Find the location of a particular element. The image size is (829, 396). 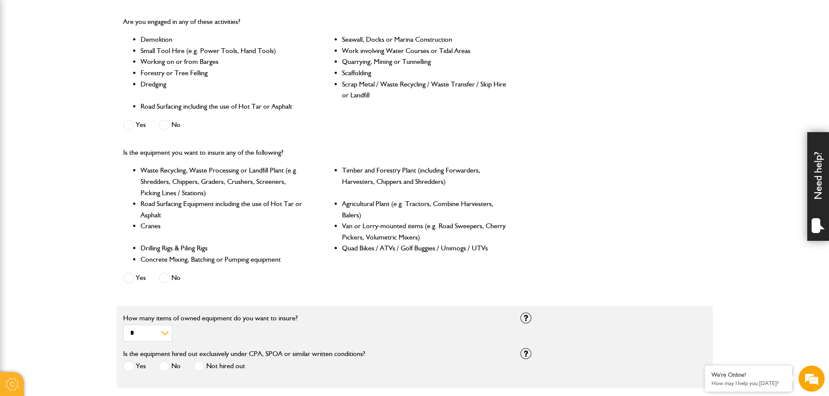

label: How many items of owned equipment do you want to insure? is located at coordinates (315, 319).